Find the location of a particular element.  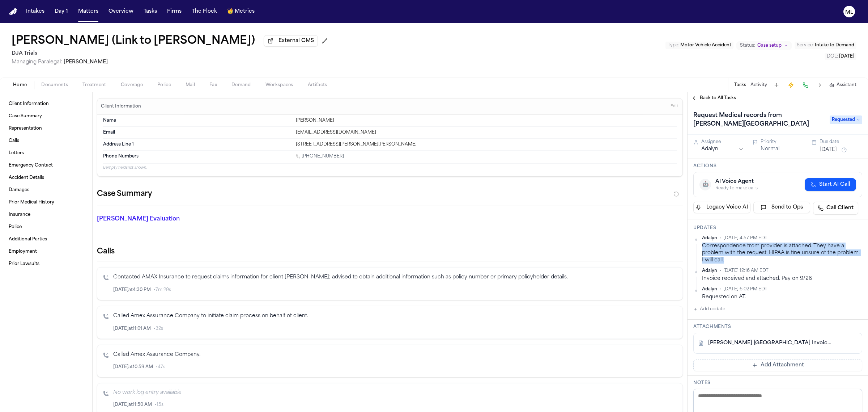

a: Representation is located at coordinates (46, 128).